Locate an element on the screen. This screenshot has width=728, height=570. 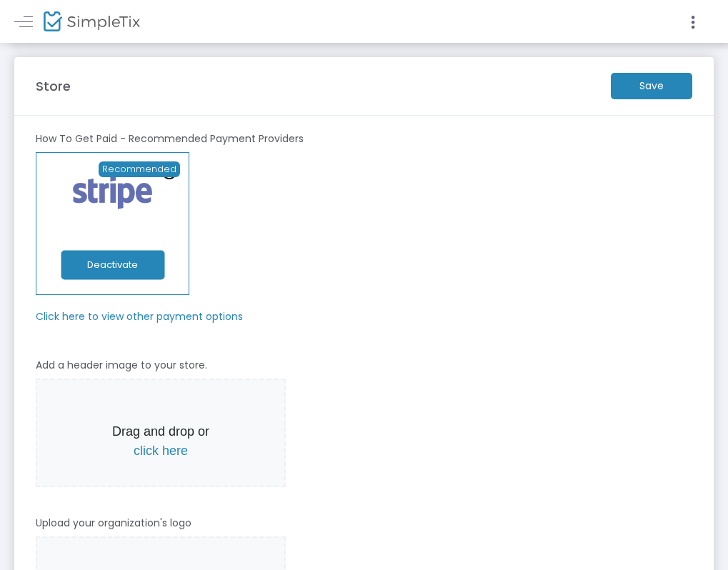
m-panel-subtitle: Upload your organization's logo is located at coordinates (114, 523).